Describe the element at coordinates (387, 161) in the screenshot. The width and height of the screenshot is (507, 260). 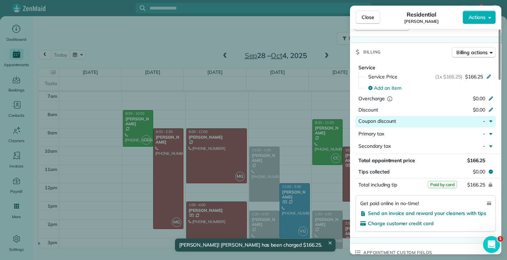
I see `span: Total appointment price` at that location.